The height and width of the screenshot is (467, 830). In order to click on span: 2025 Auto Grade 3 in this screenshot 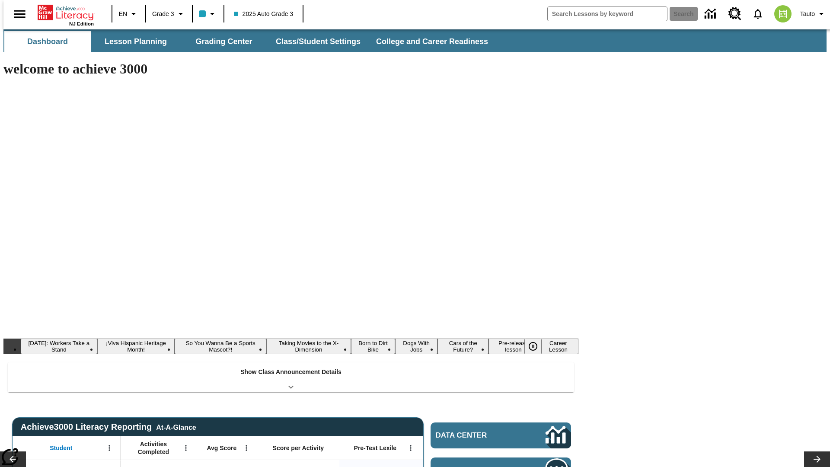, I will do `click(264, 14)`.